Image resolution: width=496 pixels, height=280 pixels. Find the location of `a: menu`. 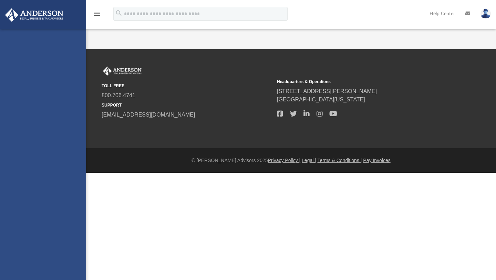

a: menu is located at coordinates (97, 16).